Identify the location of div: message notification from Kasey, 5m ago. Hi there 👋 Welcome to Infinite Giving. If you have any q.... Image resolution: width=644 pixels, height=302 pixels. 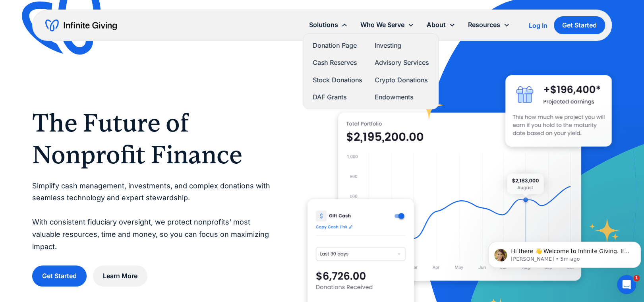
(79, 30).